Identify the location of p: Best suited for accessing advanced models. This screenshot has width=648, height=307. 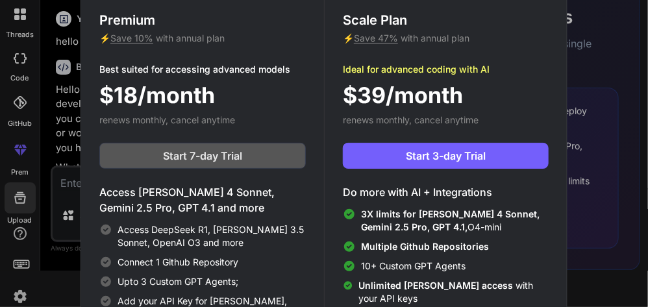
(203, 69).